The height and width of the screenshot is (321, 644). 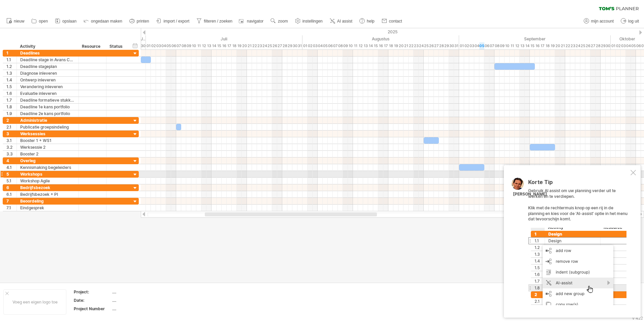 I want to click on div: vrijdag, 15 Augustus 2025, so click(x=376, y=46).